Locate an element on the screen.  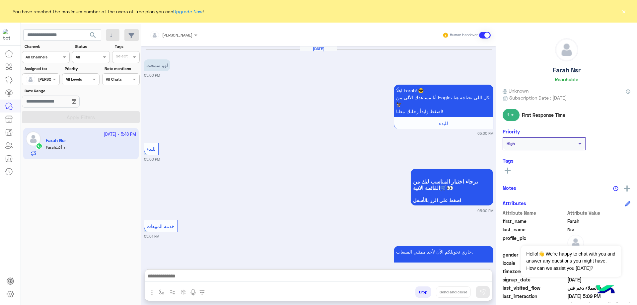
span: خدمة المبيعات is located at coordinates (161, 226).